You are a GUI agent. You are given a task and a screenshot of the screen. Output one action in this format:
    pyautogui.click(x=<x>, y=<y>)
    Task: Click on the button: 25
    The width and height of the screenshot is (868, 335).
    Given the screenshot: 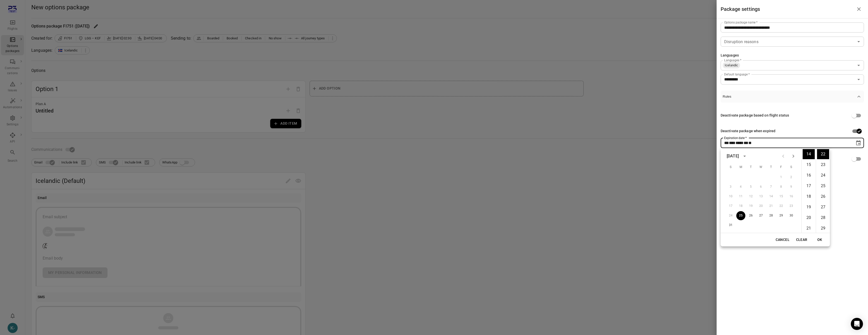 What is the action you would take?
    pyautogui.click(x=741, y=216)
    